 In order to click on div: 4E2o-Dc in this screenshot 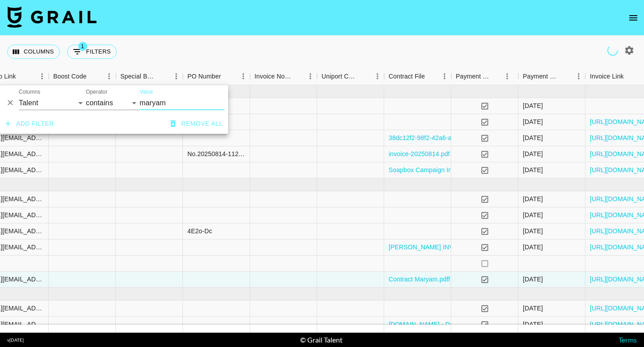, I will do `click(200, 231)`.